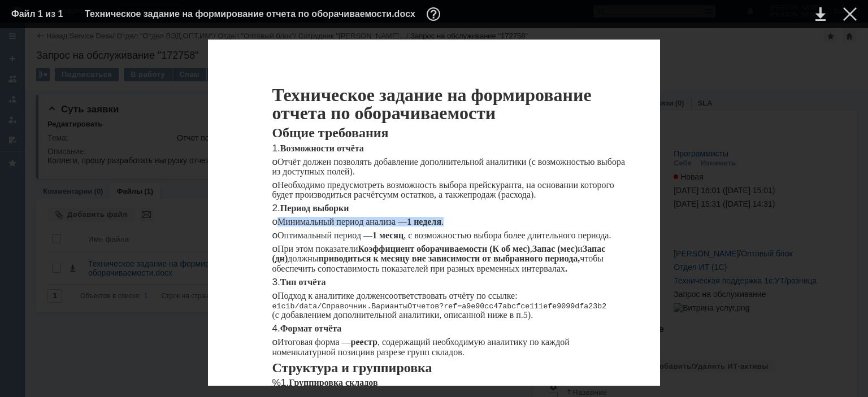 The width and height of the screenshot is (868, 397). I want to click on span: соответствовать отчёту по ссылке:, so click(451, 295).